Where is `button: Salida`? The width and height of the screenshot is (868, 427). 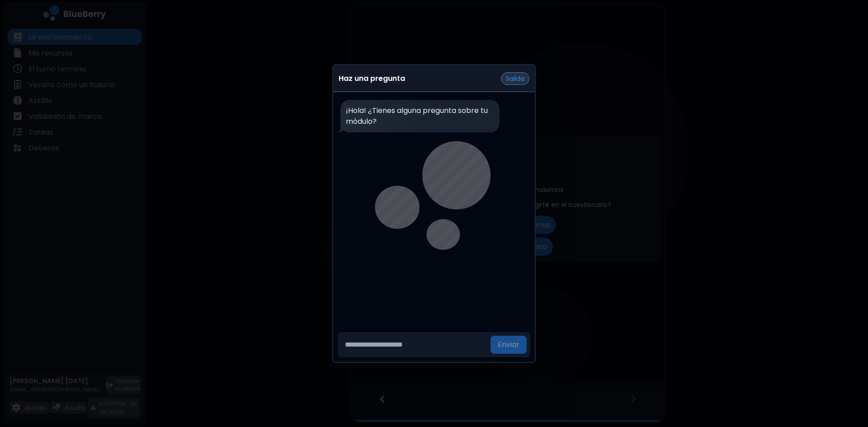
button: Salida is located at coordinates (515, 79).